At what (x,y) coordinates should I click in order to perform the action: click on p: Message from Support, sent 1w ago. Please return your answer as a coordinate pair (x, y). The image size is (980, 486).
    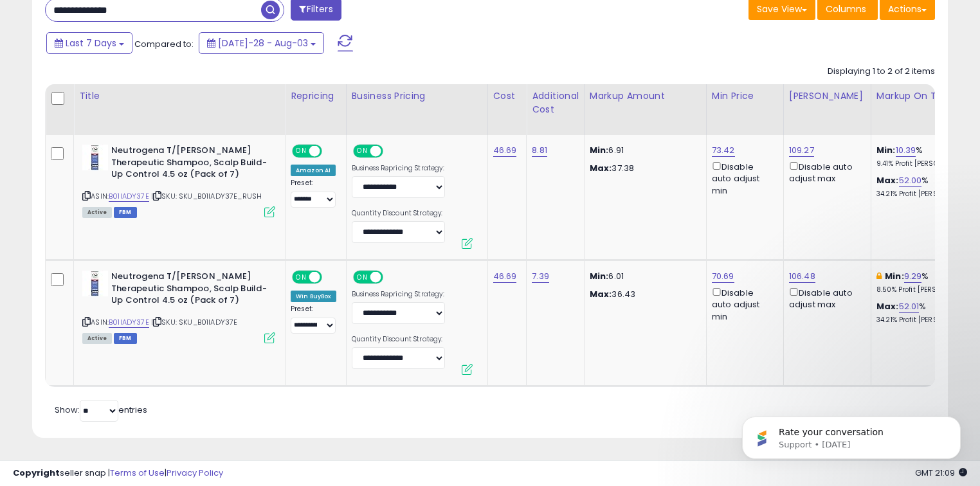
    Looking at the image, I should click on (139, 56).